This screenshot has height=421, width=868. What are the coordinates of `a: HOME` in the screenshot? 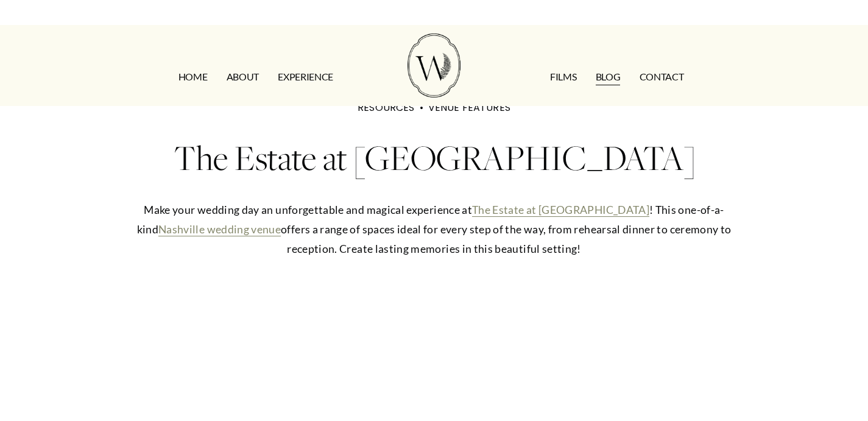 It's located at (193, 77).